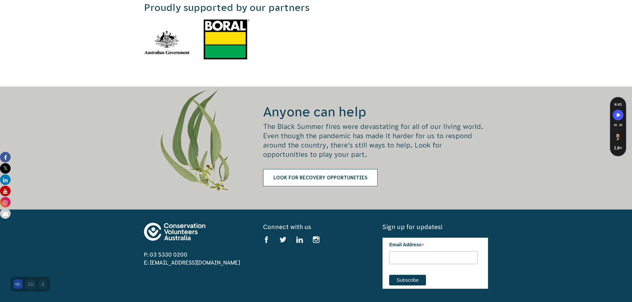 The height and width of the screenshot is (302, 632). What do you see at coordinates (320, 178) in the screenshot?
I see `a: Look for recovery opportunities` at bounding box center [320, 178].